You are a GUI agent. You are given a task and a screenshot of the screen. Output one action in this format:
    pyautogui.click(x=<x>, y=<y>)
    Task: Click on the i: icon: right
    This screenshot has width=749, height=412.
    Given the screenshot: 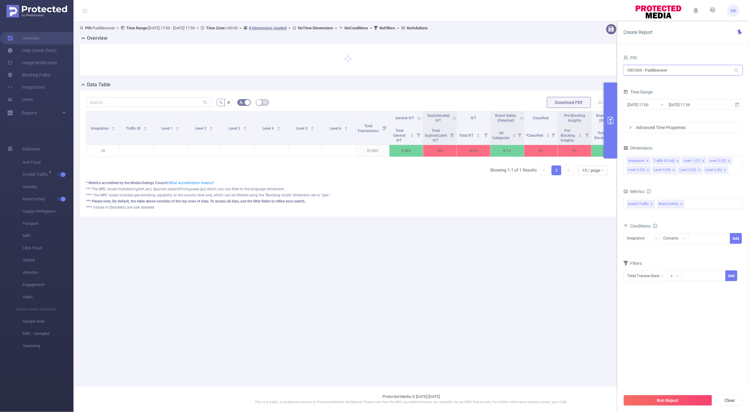 What is the action you would take?
    pyautogui.click(x=569, y=171)
    